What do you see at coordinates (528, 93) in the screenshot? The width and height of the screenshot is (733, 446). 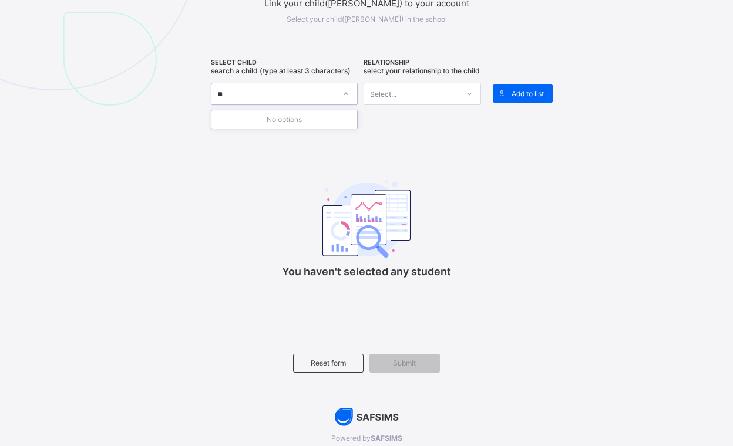 I see `span: Add to list` at bounding box center [528, 93].